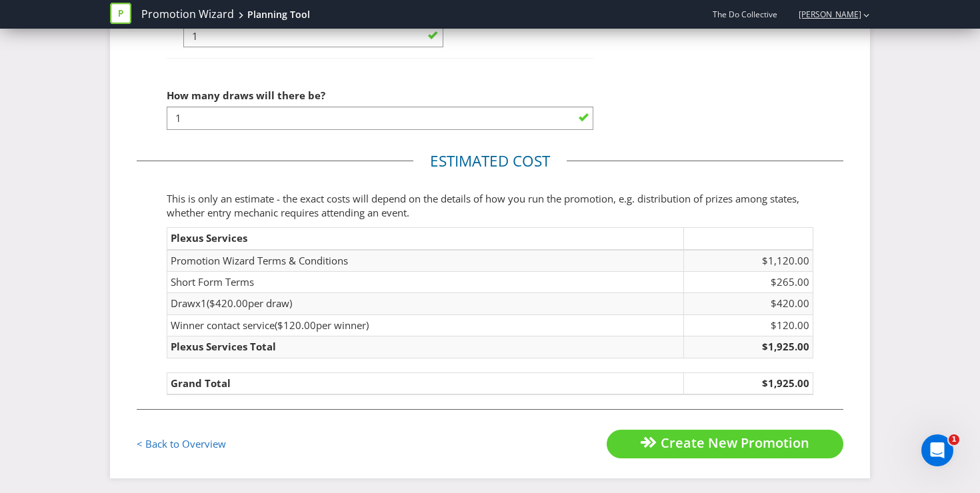 The image size is (980, 493). What do you see at coordinates (725, 444) in the screenshot?
I see `button: Create New Promotion` at bounding box center [725, 444].